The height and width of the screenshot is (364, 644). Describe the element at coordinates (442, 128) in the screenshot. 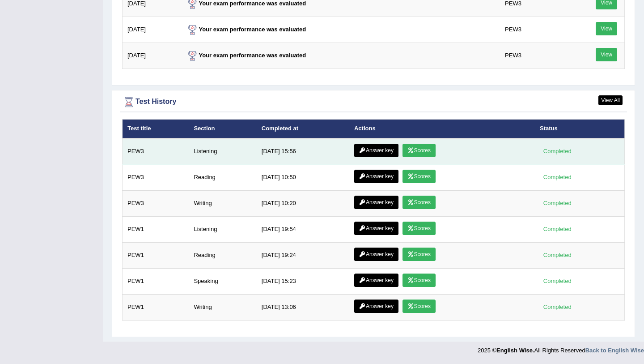

I see `th: Actions` at that location.